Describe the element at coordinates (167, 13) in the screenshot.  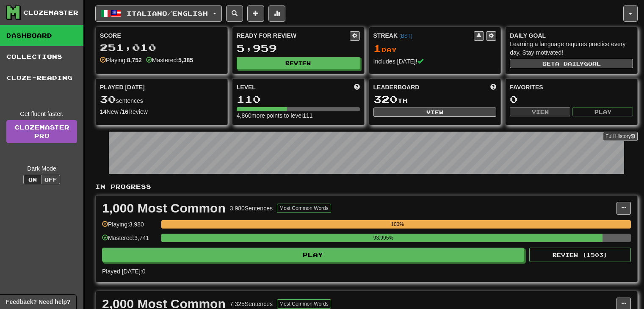
I see `span: Italiano / English` at that location.